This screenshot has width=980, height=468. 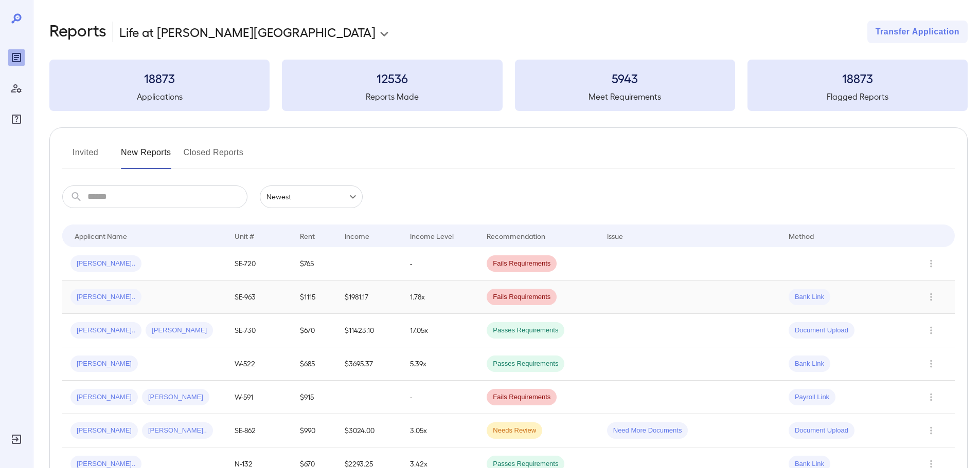 I want to click on td: W-591, so click(x=259, y=398).